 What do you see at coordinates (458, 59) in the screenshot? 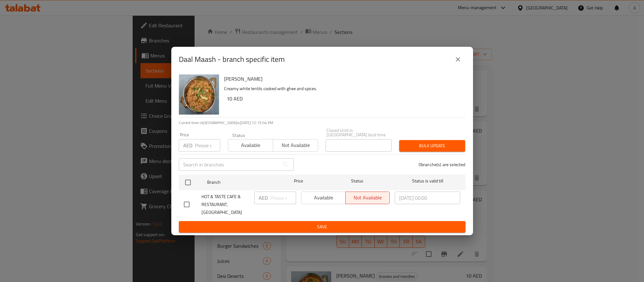
I see `button: close` at bounding box center [458, 59].